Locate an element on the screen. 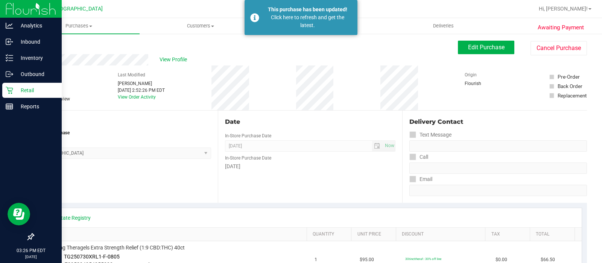 Image resolution: width=602 pixels, height=263 pixels. a: Total is located at coordinates (553, 234).